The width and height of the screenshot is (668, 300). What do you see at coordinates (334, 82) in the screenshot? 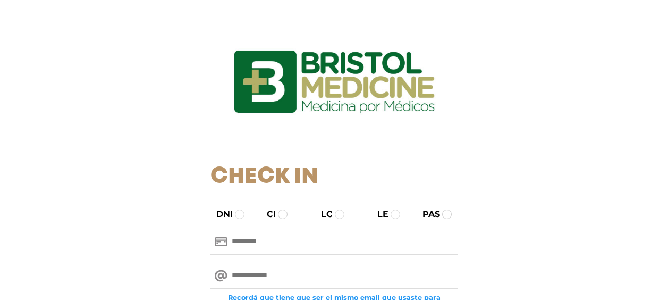
I see `img: logo_ingresarbristol.jpg` at bounding box center [334, 82].